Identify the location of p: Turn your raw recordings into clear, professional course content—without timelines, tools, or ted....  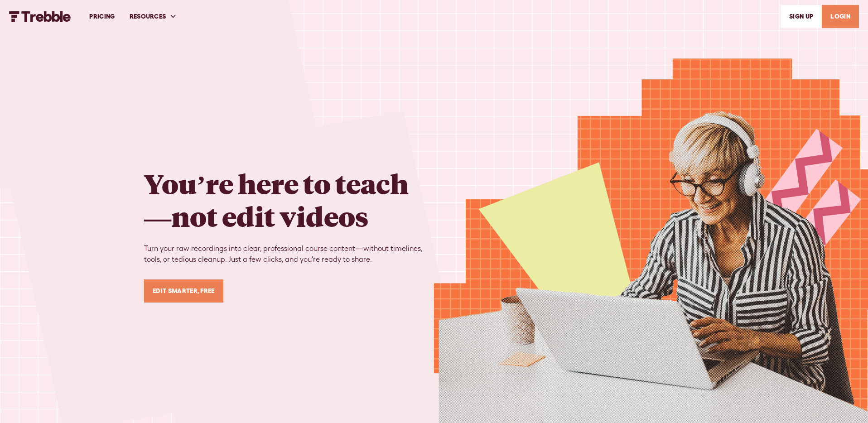
(289, 254).